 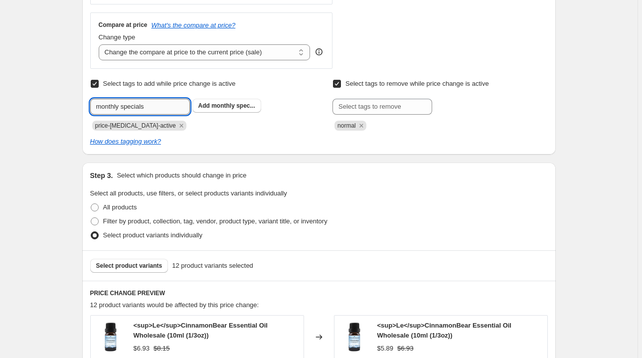 I want to click on span: price-change-job-active, so click(x=136, y=126).